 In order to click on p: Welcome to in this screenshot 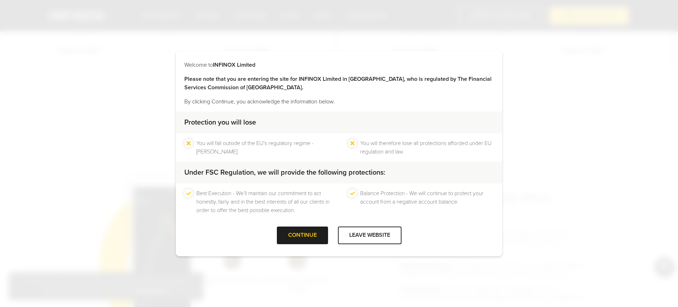, I will do `click(339, 65)`.